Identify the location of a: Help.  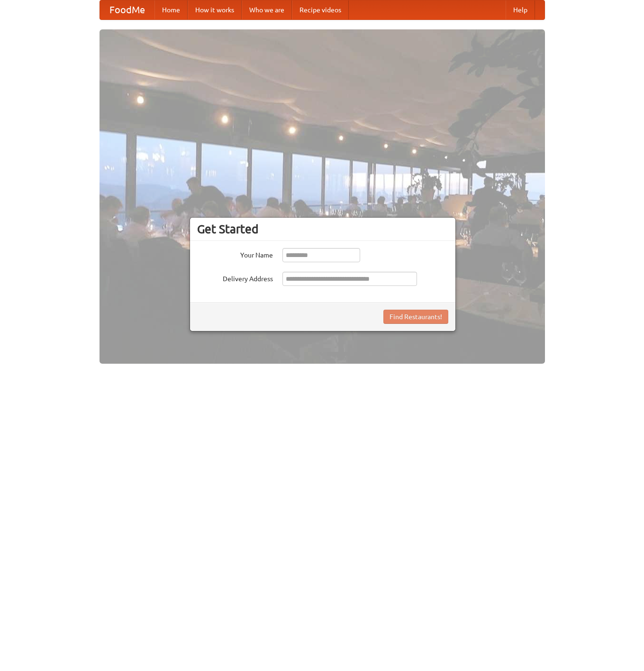
(520, 10).